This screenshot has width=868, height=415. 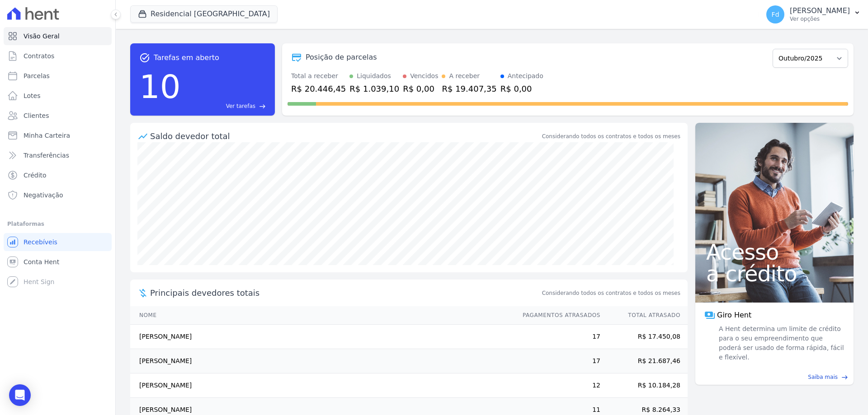 What do you see at coordinates (186, 58) in the screenshot?
I see `span: Tarefas em aberto` at bounding box center [186, 58].